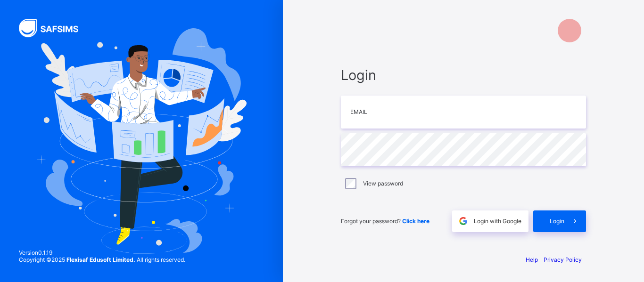  What do you see at coordinates (463, 221) in the screenshot?
I see `img: google.396cfc9801f0270233282035f929180a.svg` at bounding box center [463, 221].